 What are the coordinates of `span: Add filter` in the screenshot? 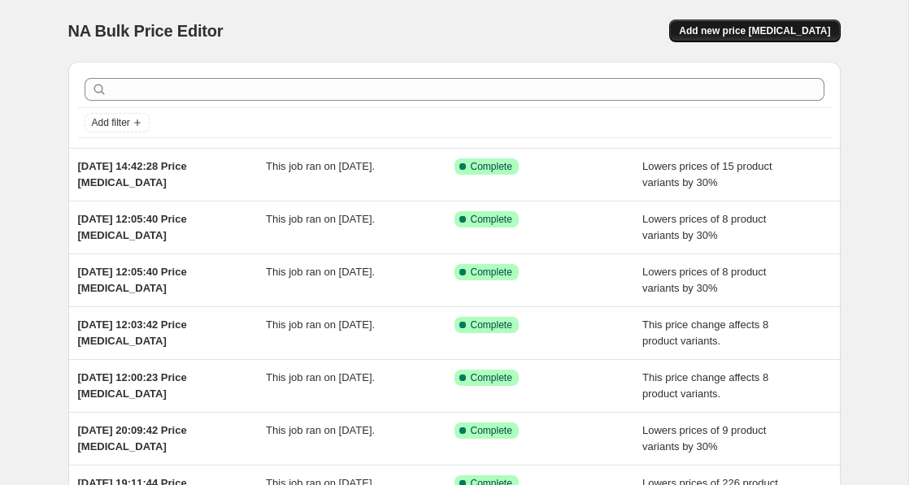 It's located at (111, 123).